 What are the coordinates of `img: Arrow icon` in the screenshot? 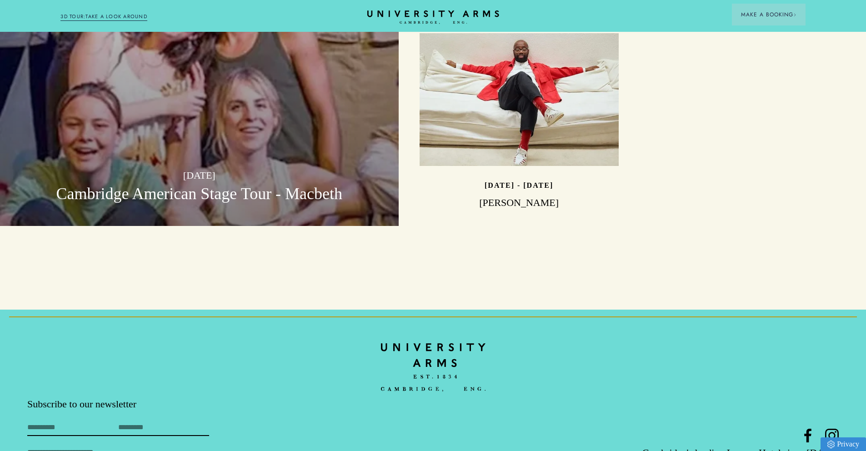 It's located at (795, 15).